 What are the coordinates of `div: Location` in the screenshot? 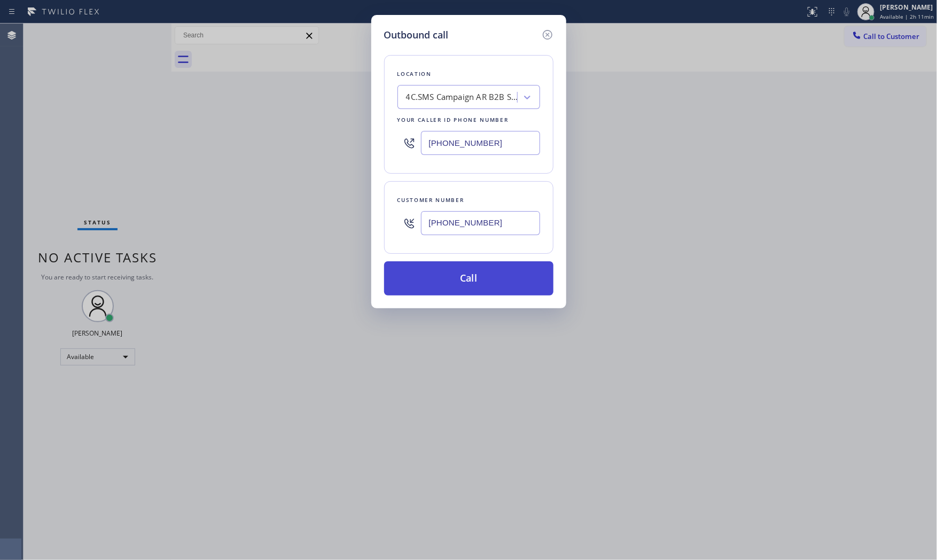 It's located at (469, 73).